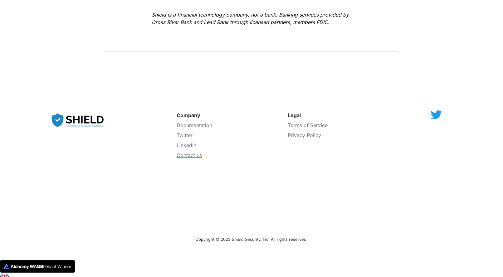 This screenshot has height=277, width=503. What do you see at coordinates (166, 63) in the screenshot?
I see `span: See More Posts` at bounding box center [166, 63].